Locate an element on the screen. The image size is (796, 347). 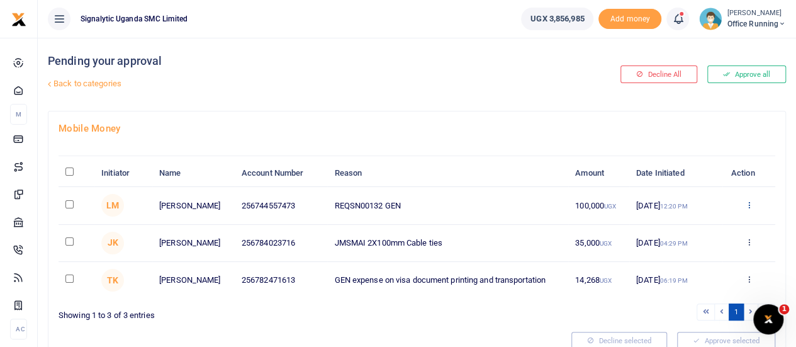
li: M is located at coordinates (18, 114).